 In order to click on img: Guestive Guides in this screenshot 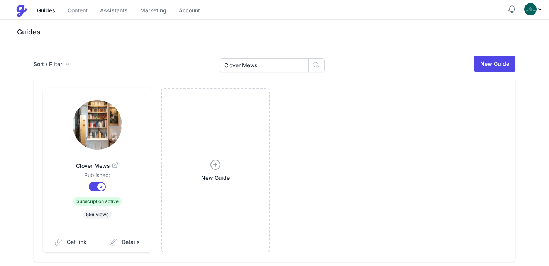, I will do `click(22, 11)`.